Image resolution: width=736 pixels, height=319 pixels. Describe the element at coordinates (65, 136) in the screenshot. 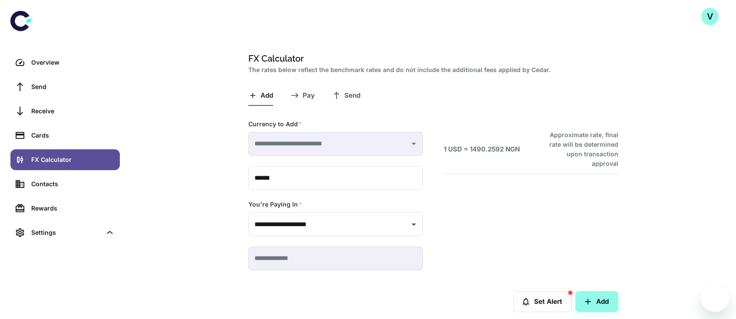

I see `a: Cards` at that location.